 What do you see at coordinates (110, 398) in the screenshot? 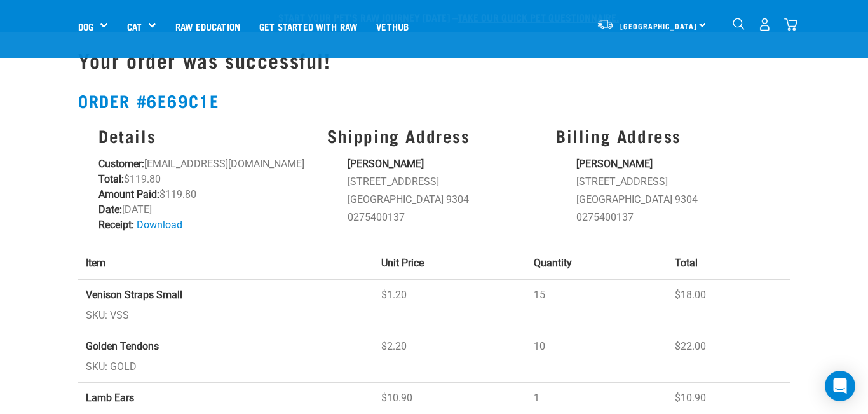
I see `strong: Lamb Ears` at bounding box center [110, 398].